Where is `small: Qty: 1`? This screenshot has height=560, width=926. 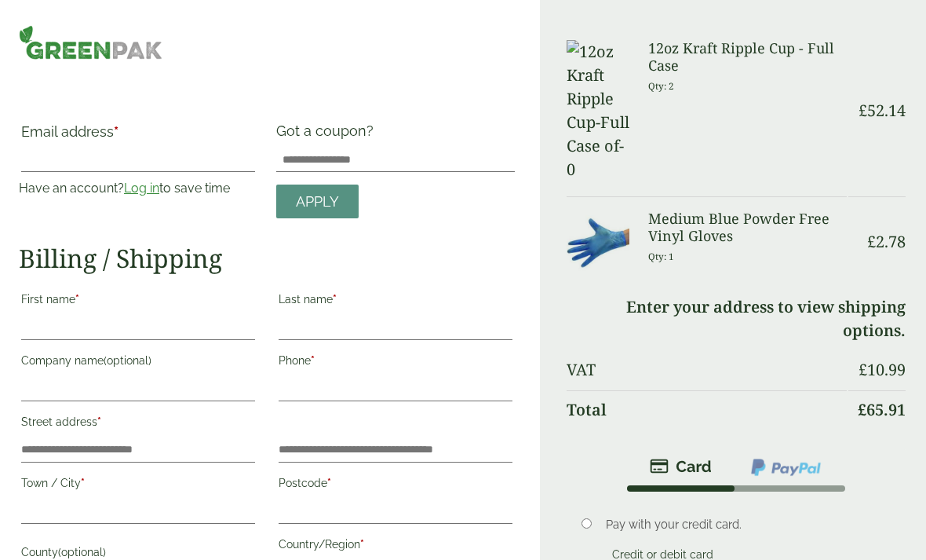
small: Qty: 1 is located at coordinates (661, 256).